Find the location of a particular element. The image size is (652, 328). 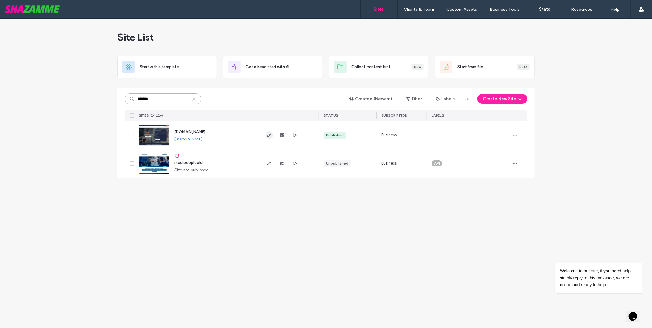

span: SUBSCRIPTION is located at coordinates (394, 115).